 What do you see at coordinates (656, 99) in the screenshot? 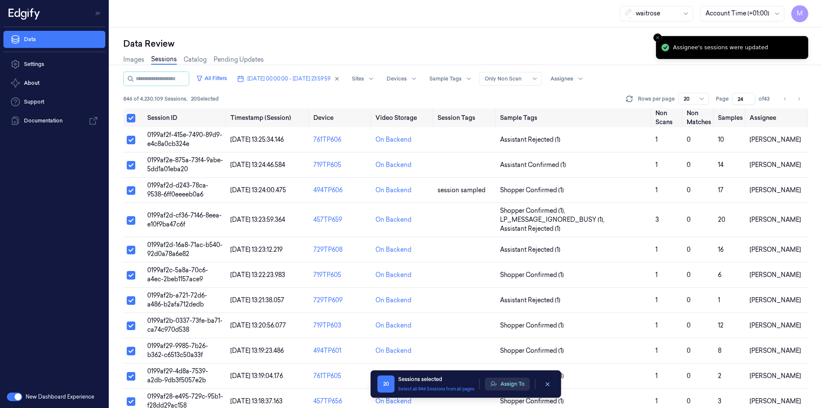
I see `p: Rows per page` at bounding box center [656, 99].